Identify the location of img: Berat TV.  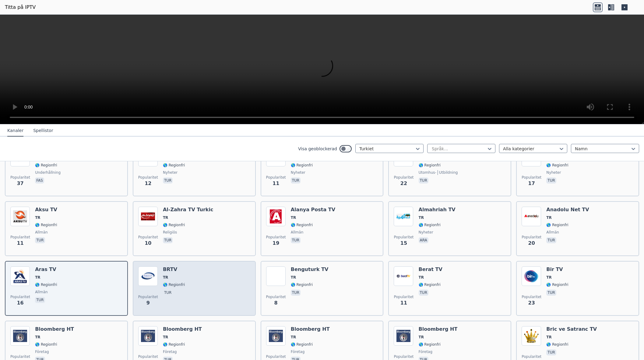
(404, 276).